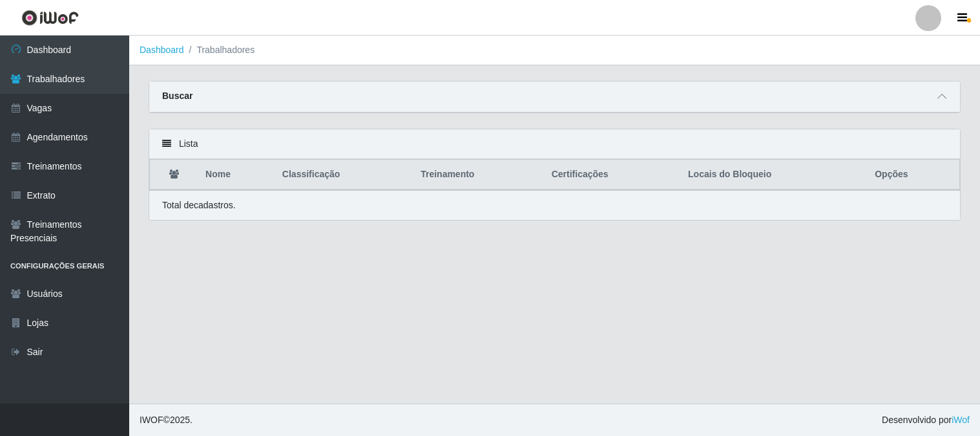 This screenshot has width=980, height=436. What do you see at coordinates (166, 420) in the screenshot?
I see `span: © 2025 .` at bounding box center [166, 420].